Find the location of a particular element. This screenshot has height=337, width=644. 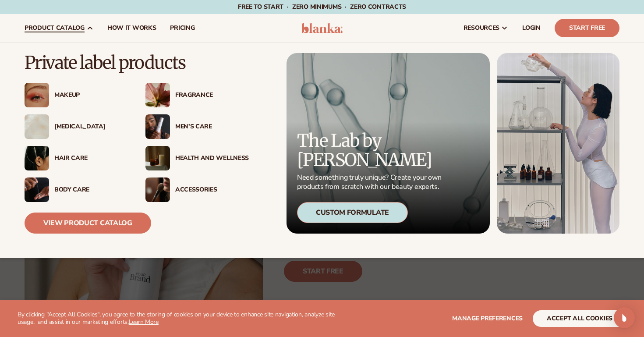

img: Pink blooming flower. is located at coordinates (158, 95).